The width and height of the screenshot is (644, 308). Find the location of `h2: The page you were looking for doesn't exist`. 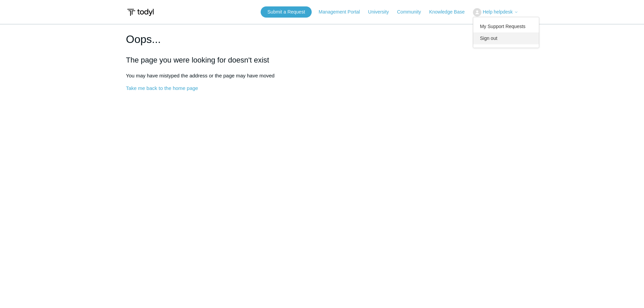

h2: The page you were looking for doesn't exist is located at coordinates (322, 60).